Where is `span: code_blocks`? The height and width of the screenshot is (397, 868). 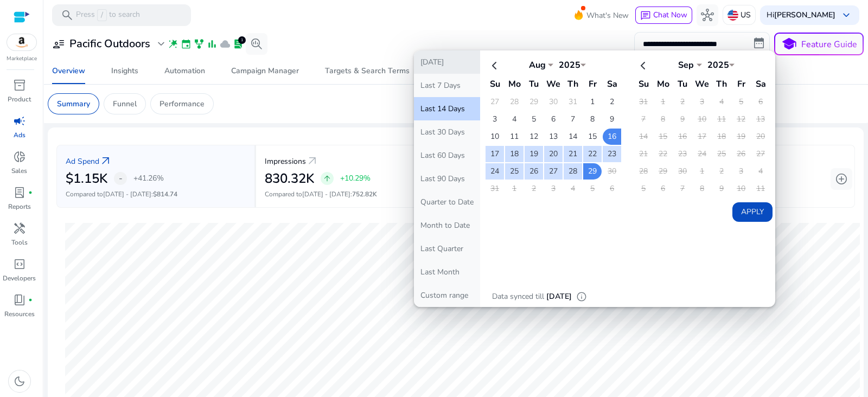
span: code_blocks is located at coordinates (20, 264).